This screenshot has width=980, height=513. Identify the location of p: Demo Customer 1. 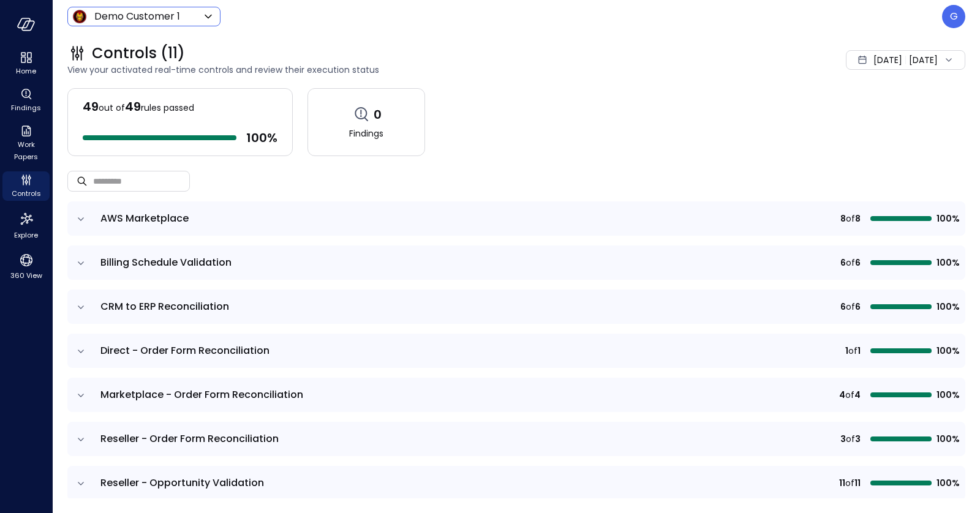
(137, 17).